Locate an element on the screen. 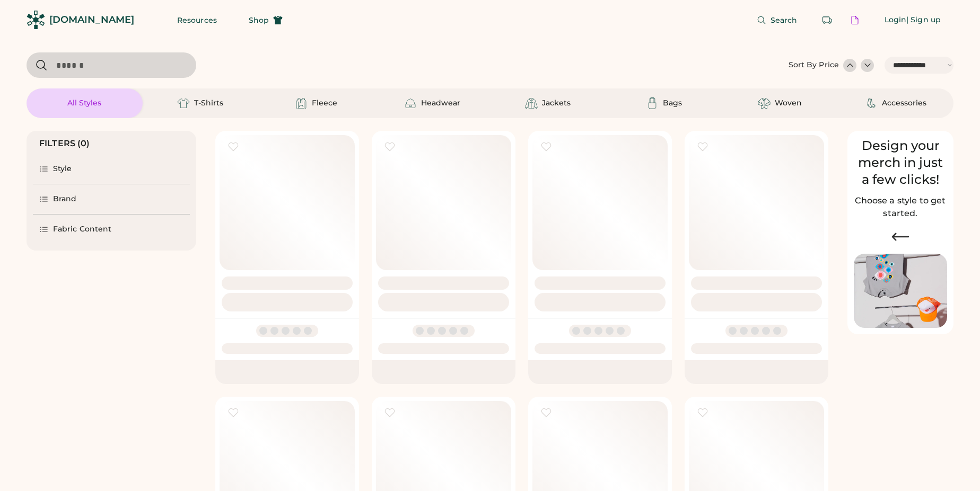 The width and height of the screenshot is (980, 491). img: Jackets Icon is located at coordinates (532, 103).